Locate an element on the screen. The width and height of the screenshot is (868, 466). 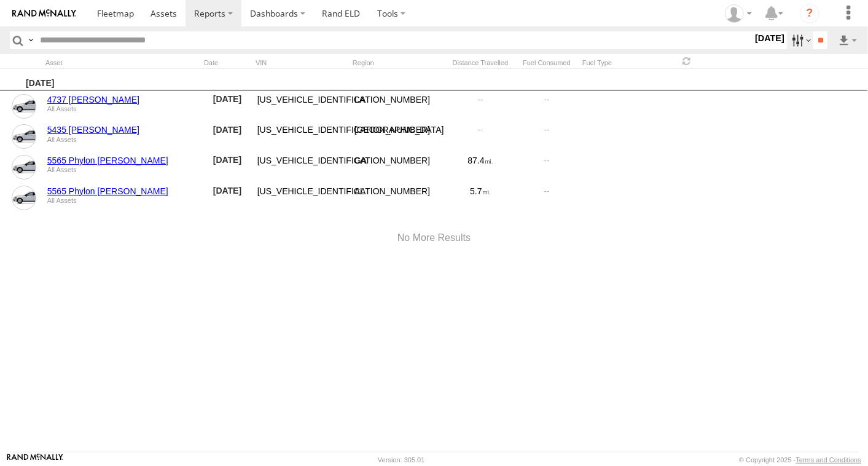
div: 5.7 is located at coordinates (481, 197).